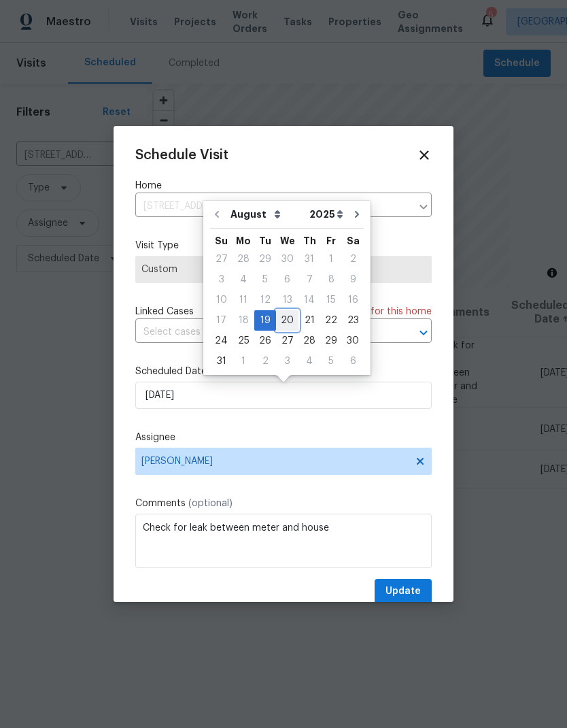  I want to click on input: Enter in an address, so click(273, 206).